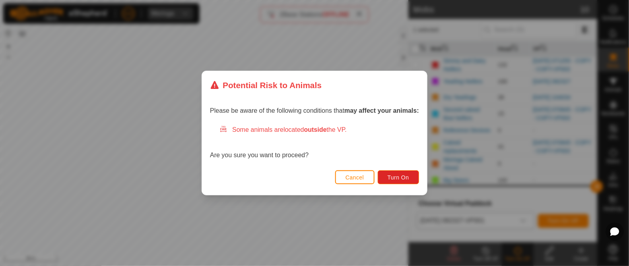 The height and width of the screenshot is (266, 629). Describe the element at coordinates (382, 111) in the screenshot. I see `strong: may affect your animals:` at that location.